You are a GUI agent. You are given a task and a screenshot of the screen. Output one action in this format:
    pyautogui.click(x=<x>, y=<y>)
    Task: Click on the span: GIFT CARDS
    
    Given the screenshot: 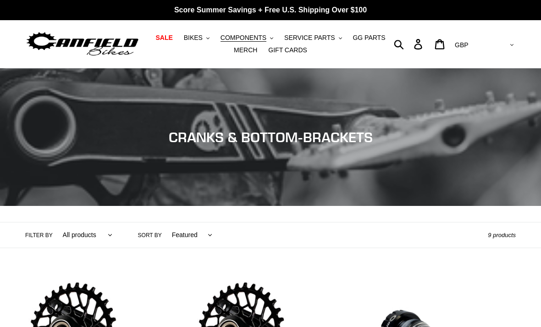 What is the action you would take?
    pyautogui.click(x=287, y=50)
    